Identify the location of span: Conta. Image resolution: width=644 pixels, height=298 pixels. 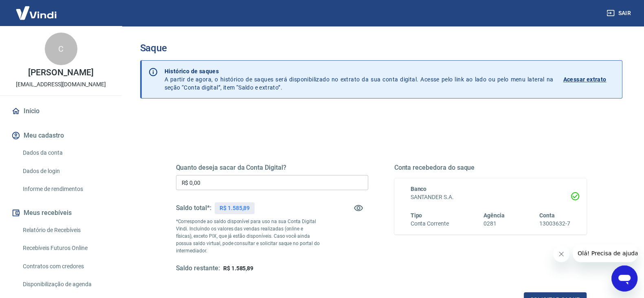
(547, 215).